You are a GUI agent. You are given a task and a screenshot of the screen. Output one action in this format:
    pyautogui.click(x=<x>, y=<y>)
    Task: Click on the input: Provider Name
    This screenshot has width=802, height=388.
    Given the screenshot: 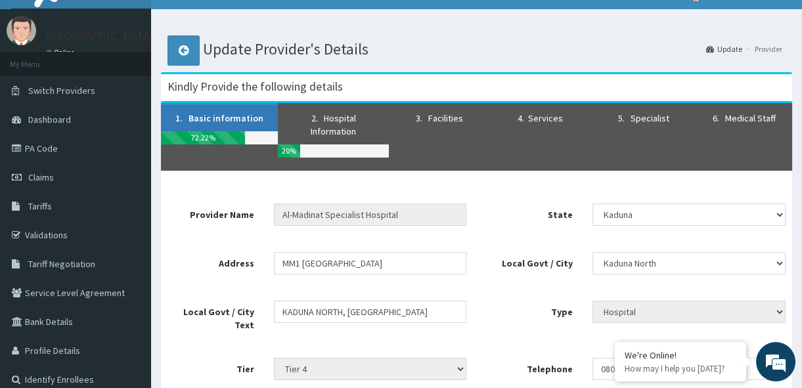 What is the action you would take?
    pyautogui.click(x=371, y=215)
    